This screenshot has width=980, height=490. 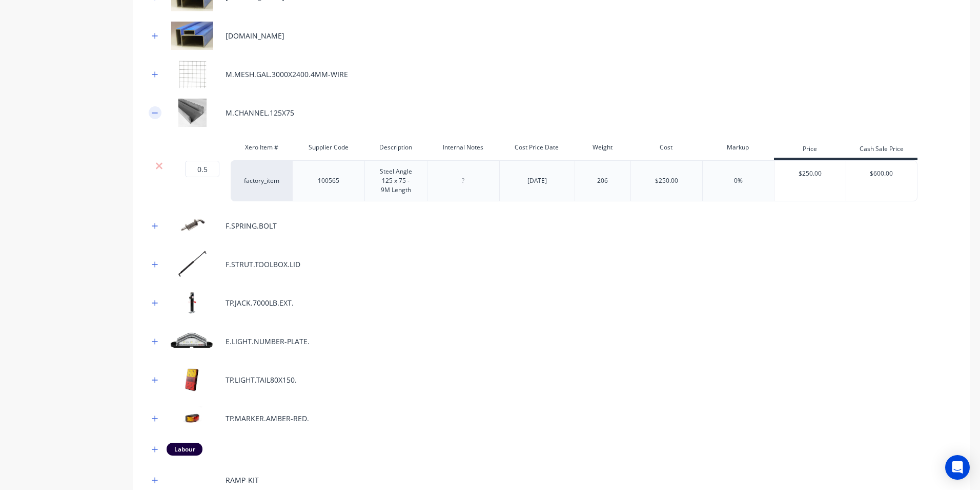 I want to click on div: Supplier Code, so click(x=328, y=147).